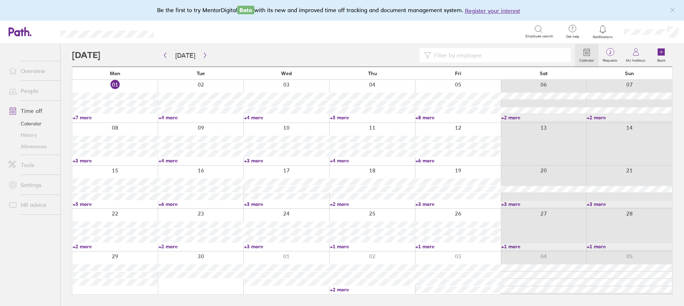  Describe the element at coordinates (458, 118) in the screenshot. I see `a: +8 more` at that location.